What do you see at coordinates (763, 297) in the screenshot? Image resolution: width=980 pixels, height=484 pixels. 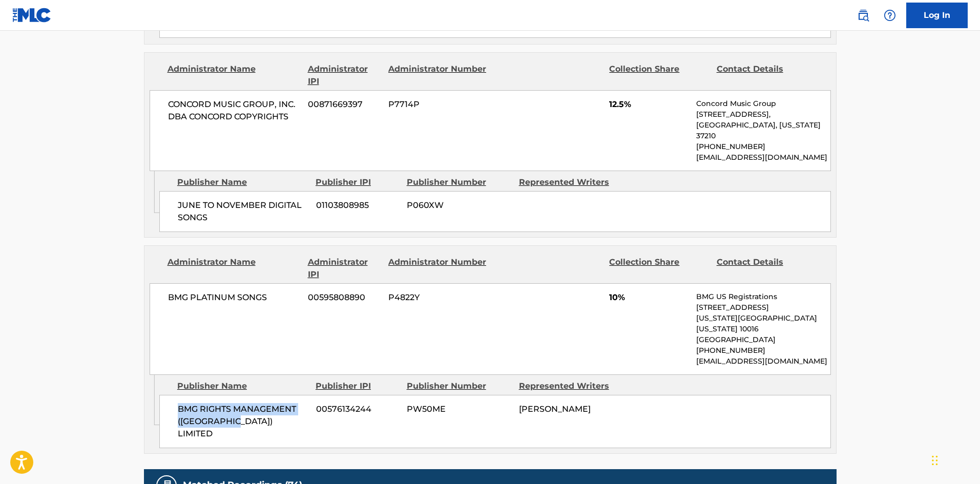 I see `p: BMG US Registrations` at bounding box center [763, 297].